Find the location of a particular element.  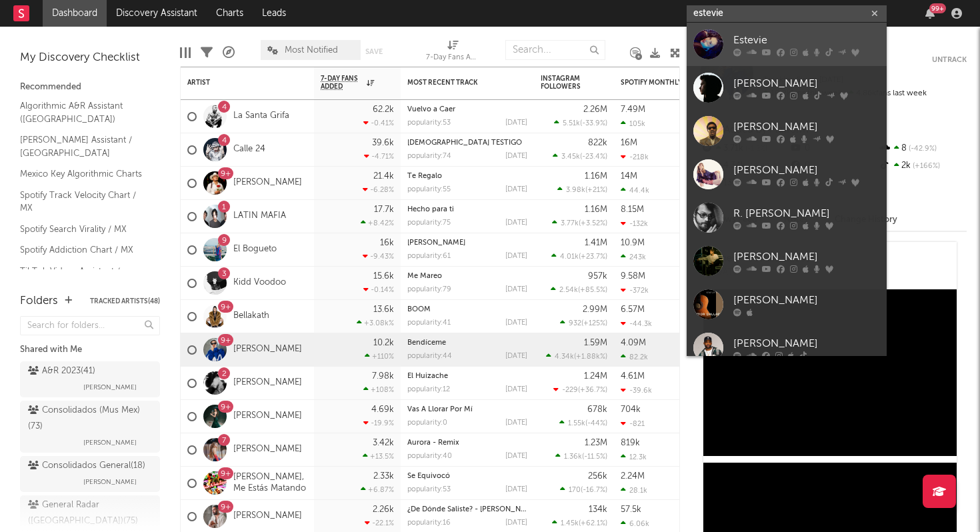

span: 1.55k is located at coordinates (577, 423).